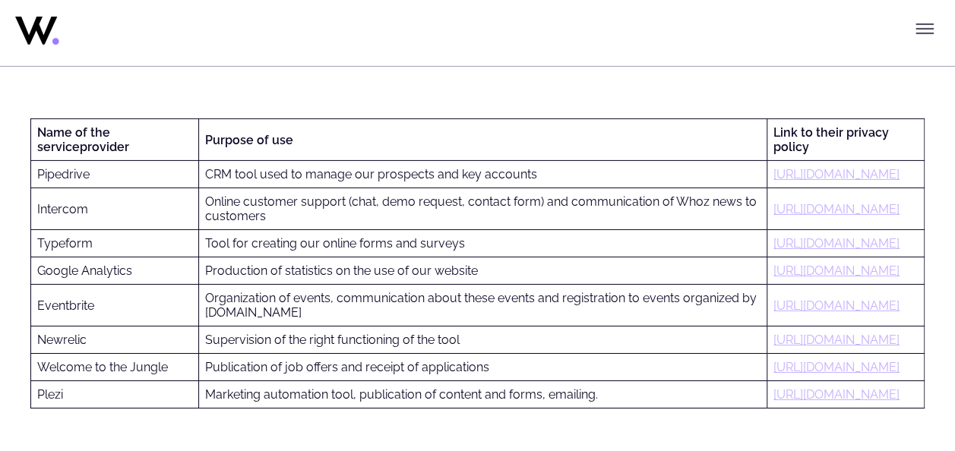 The width and height of the screenshot is (955, 451). I want to click on strong: Purpose of use, so click(249, 140).